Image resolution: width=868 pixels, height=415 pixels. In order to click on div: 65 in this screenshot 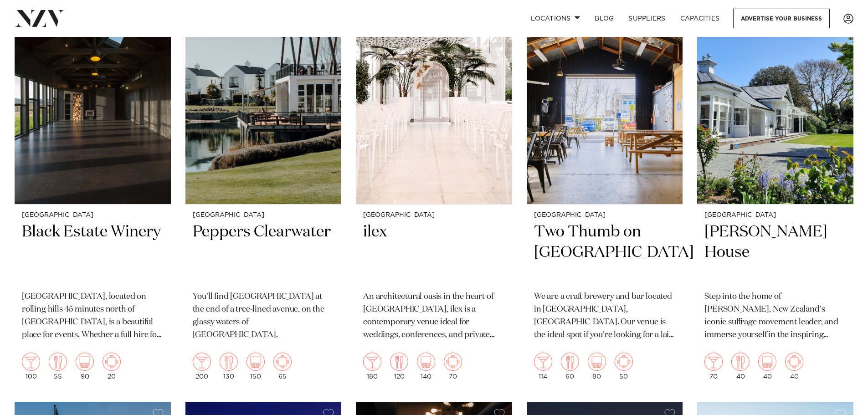, I will do `click(282, 366)`.